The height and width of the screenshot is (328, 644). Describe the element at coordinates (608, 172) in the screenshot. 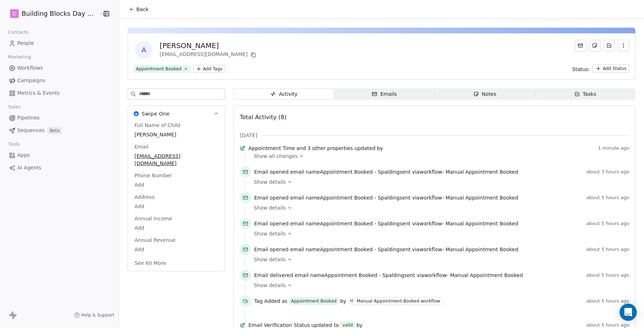

I see `span: about 3 hours ago` at that location.